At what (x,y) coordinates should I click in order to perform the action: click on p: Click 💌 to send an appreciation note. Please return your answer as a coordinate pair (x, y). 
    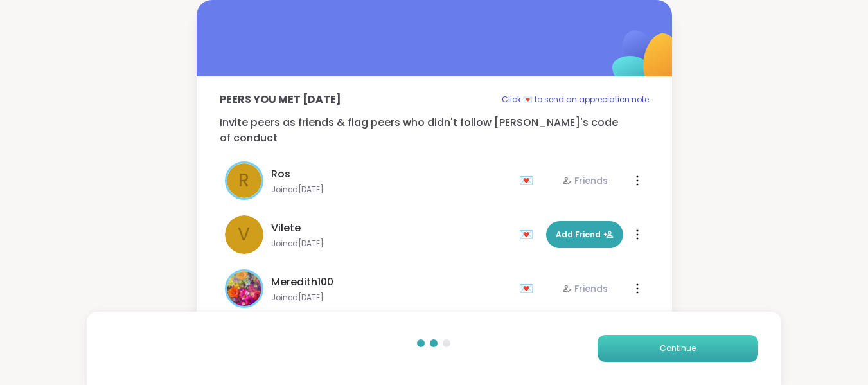
    Looking at the image, I should click on (575, 99).